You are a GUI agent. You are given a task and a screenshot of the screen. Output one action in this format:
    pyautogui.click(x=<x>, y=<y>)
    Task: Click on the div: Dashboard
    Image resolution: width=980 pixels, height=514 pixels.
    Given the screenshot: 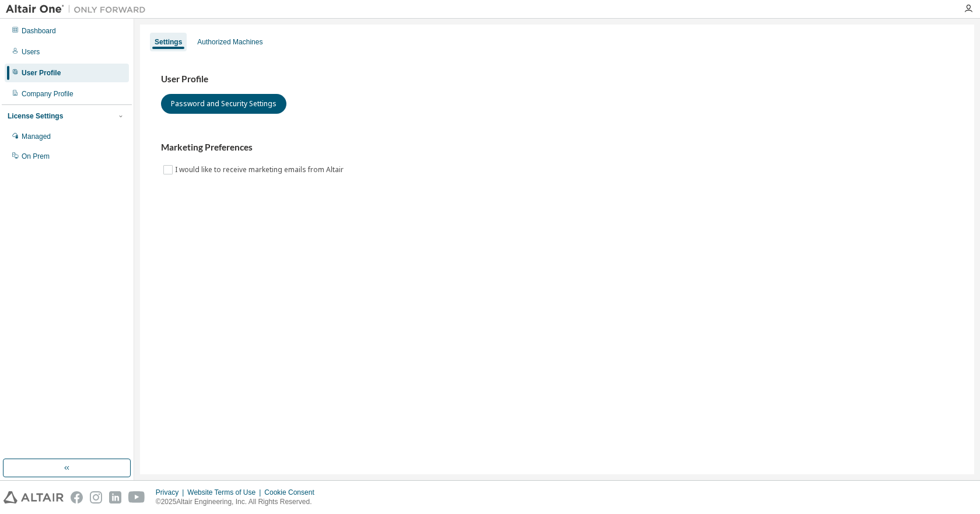 What is the action you would take?
    pyautogui.click(x=39, y=31)
    